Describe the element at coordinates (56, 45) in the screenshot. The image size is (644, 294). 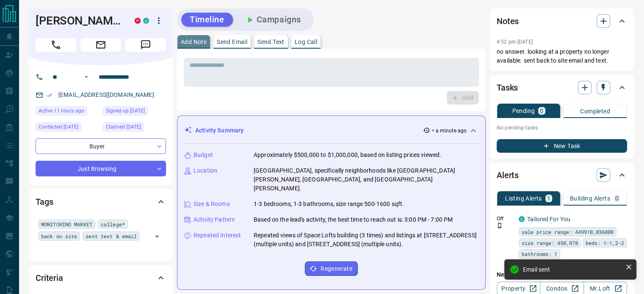
I see `span: Call` at that location.